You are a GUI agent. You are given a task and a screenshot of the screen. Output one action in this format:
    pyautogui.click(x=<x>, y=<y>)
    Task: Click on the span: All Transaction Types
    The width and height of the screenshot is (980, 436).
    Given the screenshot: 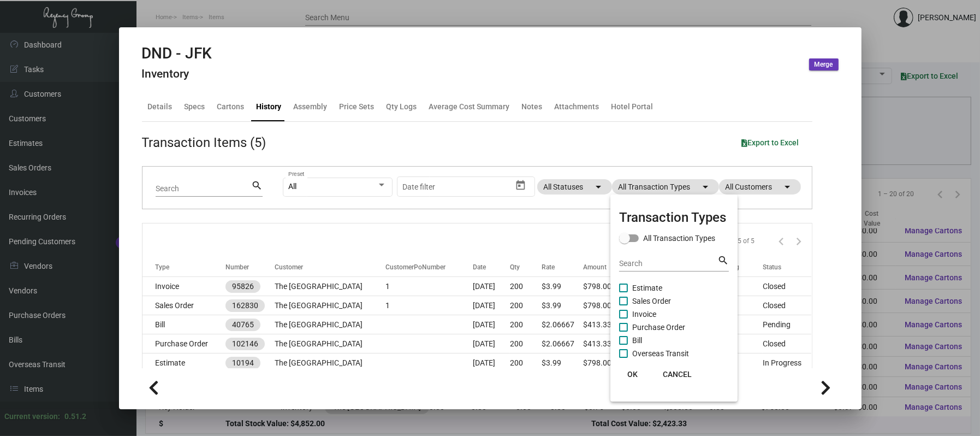 What is the action you would take?
    pyautogui.click(x=679, y=238)
    